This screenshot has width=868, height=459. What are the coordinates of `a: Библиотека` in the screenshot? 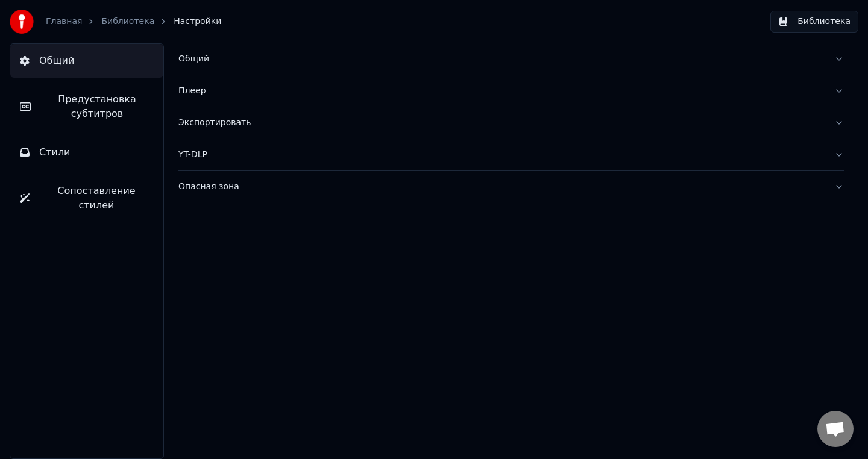 It's located at (128, 22).